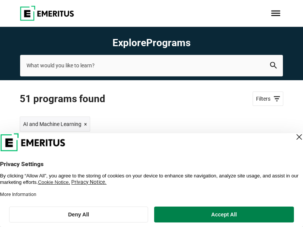 The image size is (303, 227). Describe the element at coordinates (268, 99) in the screenshot. I see `span: Filters` at that location.